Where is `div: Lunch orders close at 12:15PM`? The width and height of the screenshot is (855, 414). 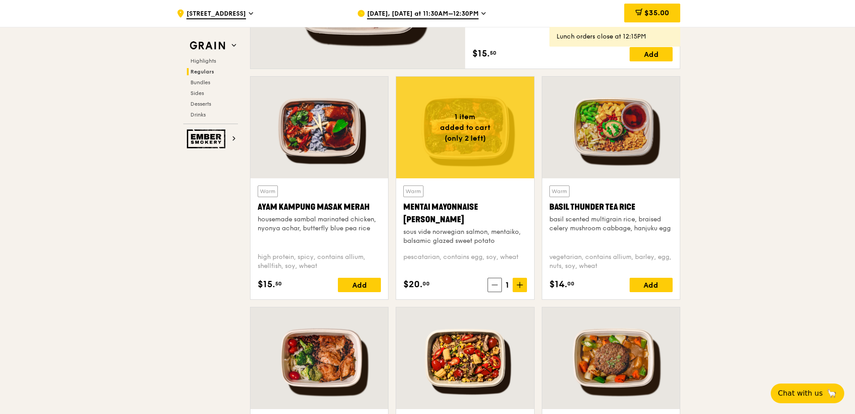 div: Lunch orders close at 12:15PM is located at coordinates (615, 37).